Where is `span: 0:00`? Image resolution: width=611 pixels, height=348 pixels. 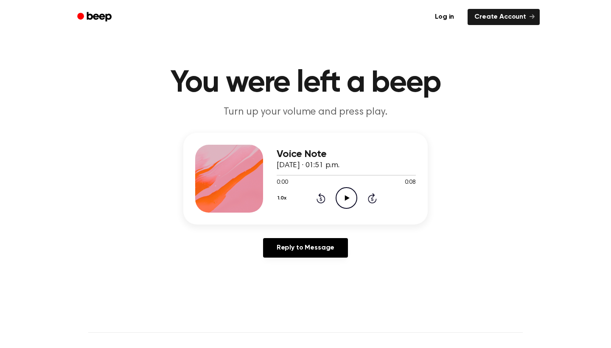
span: 0:00 is located at coordinates (282, 183).